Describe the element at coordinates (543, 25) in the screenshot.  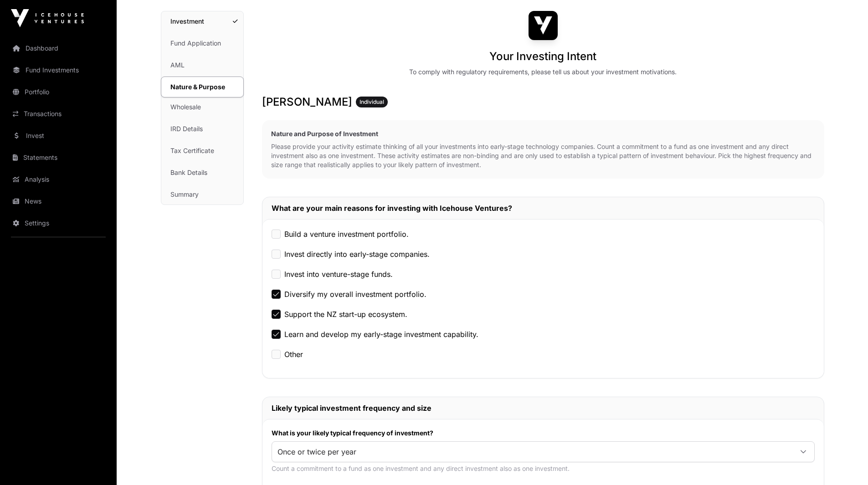
I see `img: Seed Fund IV` at that location.